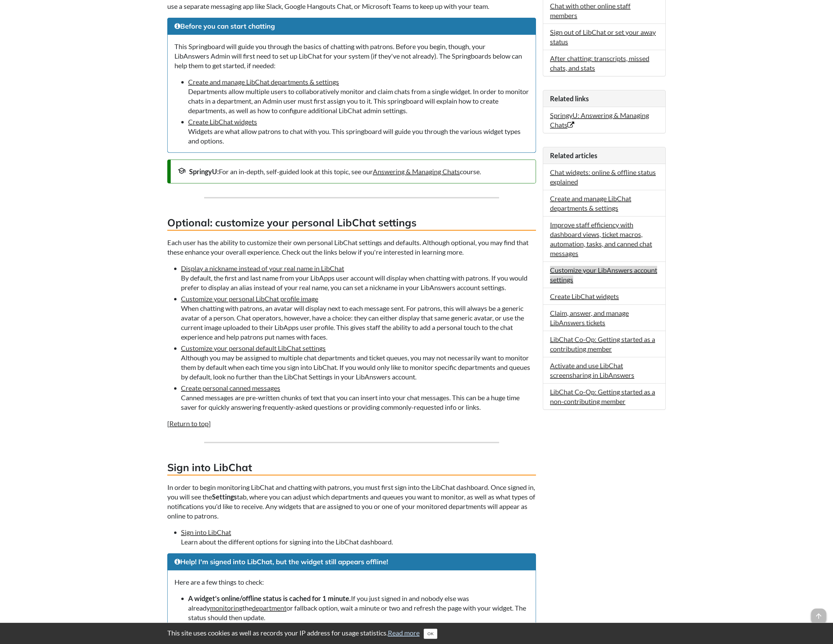 The width and height of the screenshot is (833, 644). I want to click on button: Close, so click(430, 634).